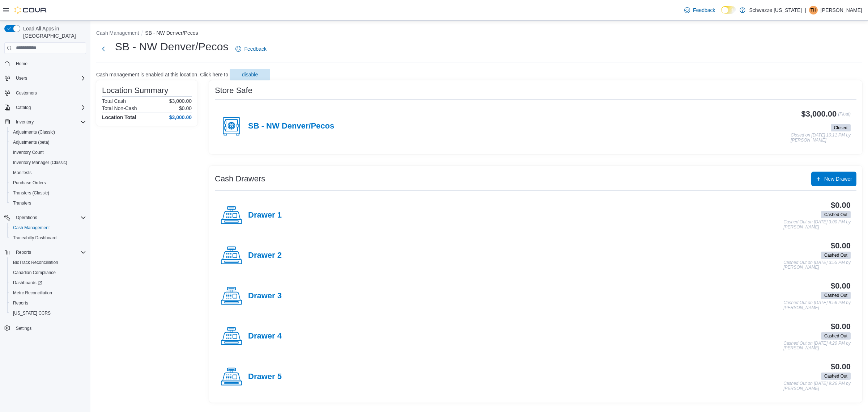 The image size is (868, 412). I want to click on span: Operations, so click(26, 218).